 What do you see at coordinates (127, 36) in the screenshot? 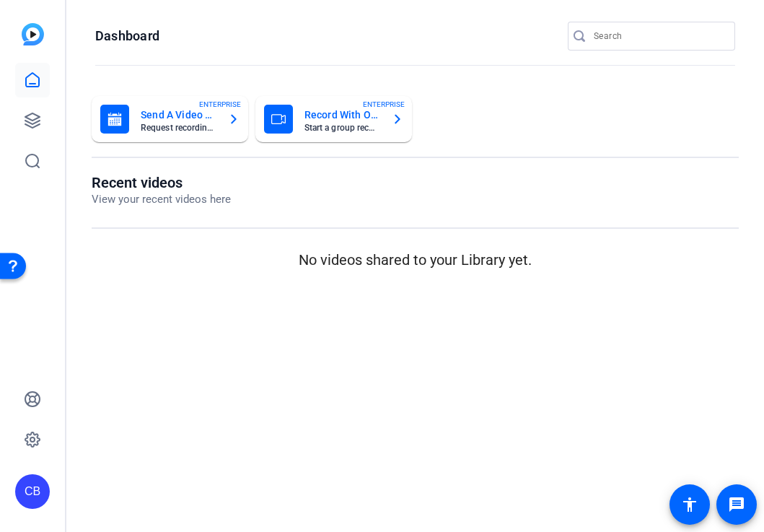
I see `h1: Dashboard` at bounding box center [127, 36].